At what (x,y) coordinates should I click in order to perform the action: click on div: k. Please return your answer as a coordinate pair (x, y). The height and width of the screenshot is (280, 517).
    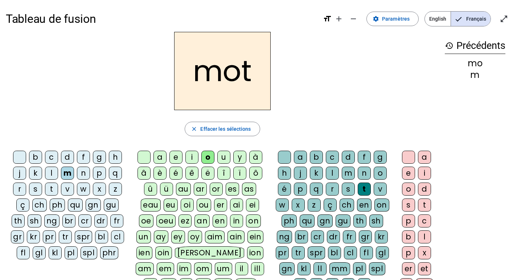
    Looking at the image, I should click on (316, 173).